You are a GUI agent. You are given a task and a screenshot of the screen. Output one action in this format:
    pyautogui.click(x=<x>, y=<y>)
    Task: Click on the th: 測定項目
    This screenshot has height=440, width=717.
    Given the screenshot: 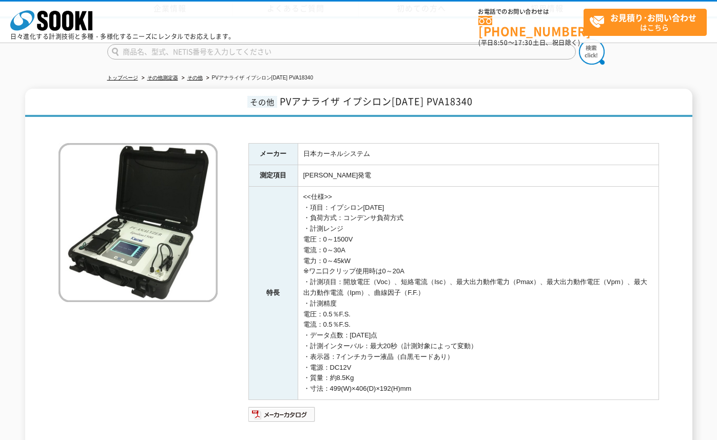 What is the action you would take?
    pyautogui.click(x=273, y=176)
    